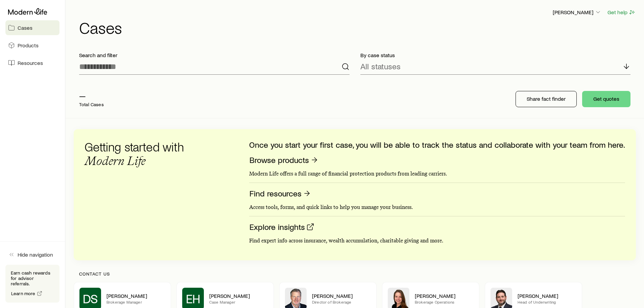  Describe the element at coordinates (355, 274) in the screenshot. I see `p: Contact us` at that location.